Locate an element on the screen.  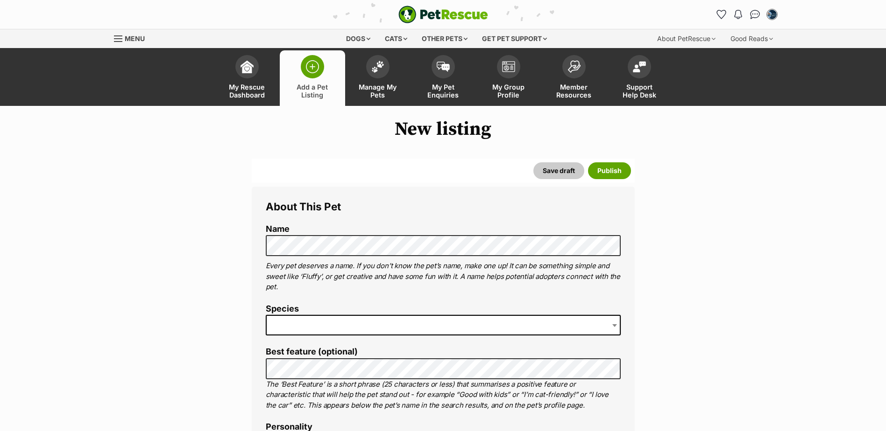
ul: Account quick links is located at coordinates (747, 14).